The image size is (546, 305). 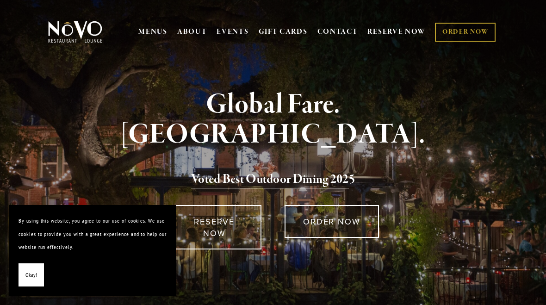 What do you see at coordinates (92, 250) in the screenshot?
I see `section: Cookie banner` at bounding box center [92, 250].